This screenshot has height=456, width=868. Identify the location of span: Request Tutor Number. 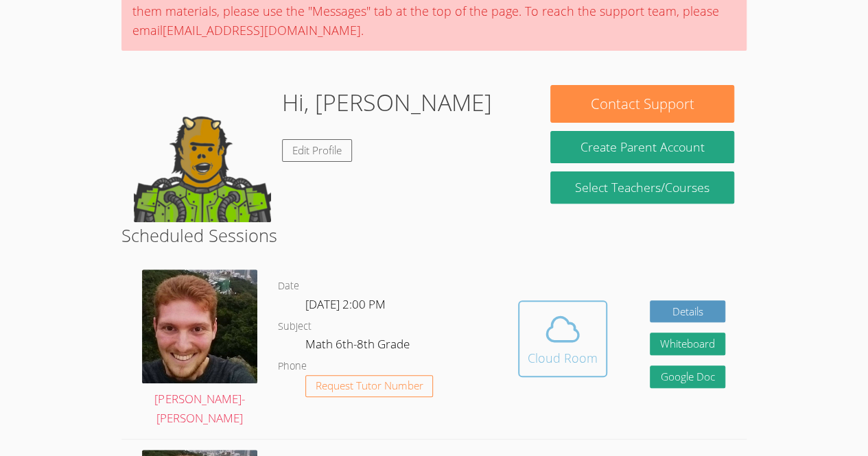
(369, 385).